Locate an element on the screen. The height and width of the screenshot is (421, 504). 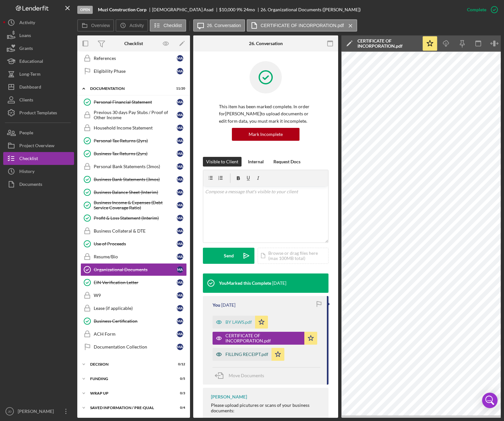
a: Household Income StatementMA is located at coordinates (134, 128).